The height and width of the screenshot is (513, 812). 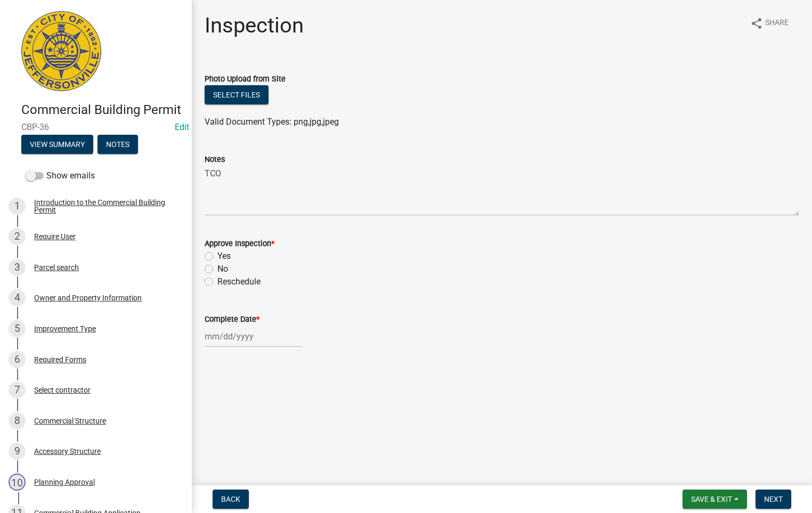 I want to click on button: Notes, so click(x=118, y=145).